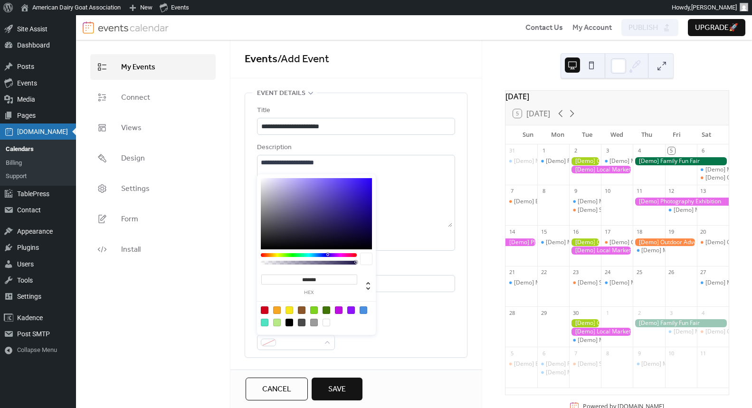  Describe the element at coordinates (543, 272) in the screenshot. I see `div: 22` at that location.